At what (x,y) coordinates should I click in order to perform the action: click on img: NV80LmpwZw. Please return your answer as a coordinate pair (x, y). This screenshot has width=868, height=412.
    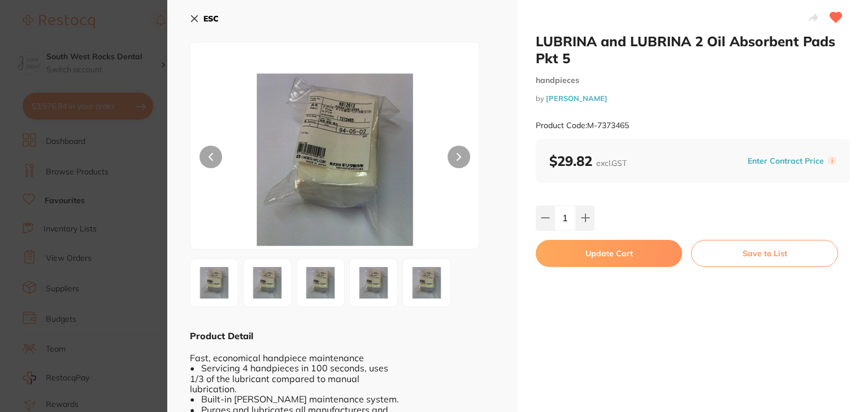
    Looking at the image, I should click on (374, 283).